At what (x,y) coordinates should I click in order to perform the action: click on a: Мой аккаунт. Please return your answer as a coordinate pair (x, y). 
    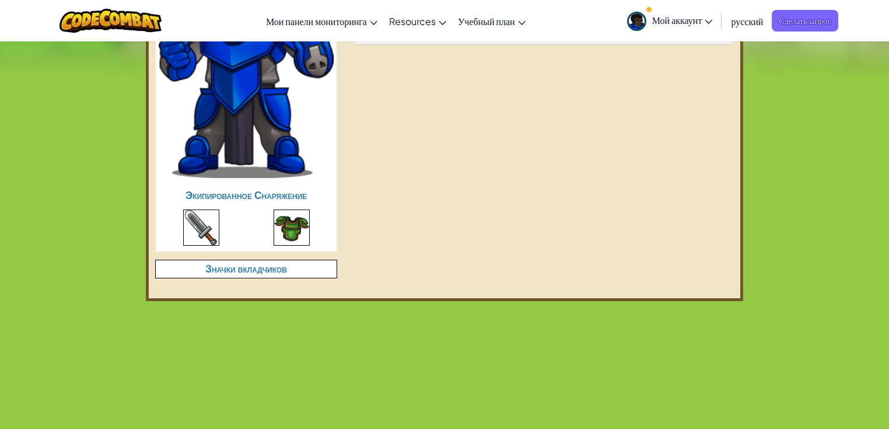
    Looking at the image, I should click on (670, 20).